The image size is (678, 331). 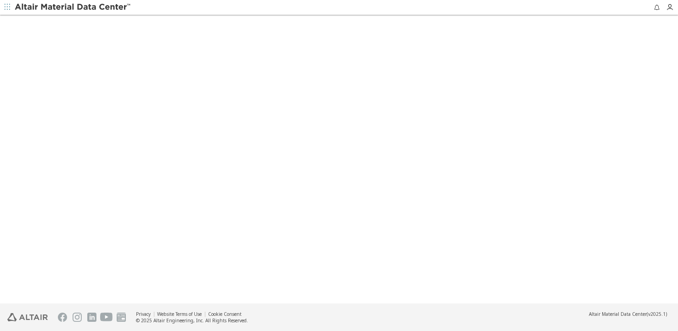 What do you see at coordinates (143, 314) in the screenshot?
I see `a: Privacy` at bounding box center [143, 314].